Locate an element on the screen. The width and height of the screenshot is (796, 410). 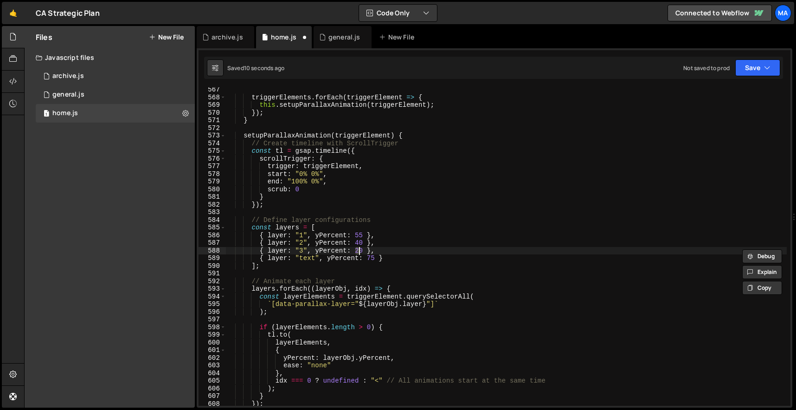
div: 585 is located at coordinates (212, 227).